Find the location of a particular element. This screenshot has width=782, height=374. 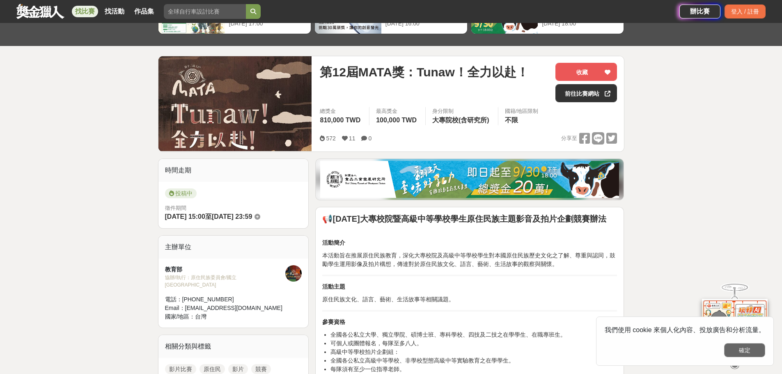

strong: 活動主題 is located at coordinates (334, 286).